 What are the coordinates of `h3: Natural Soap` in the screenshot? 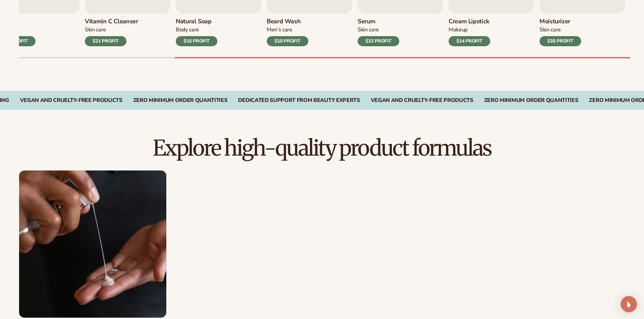 It's located at (196, 22).